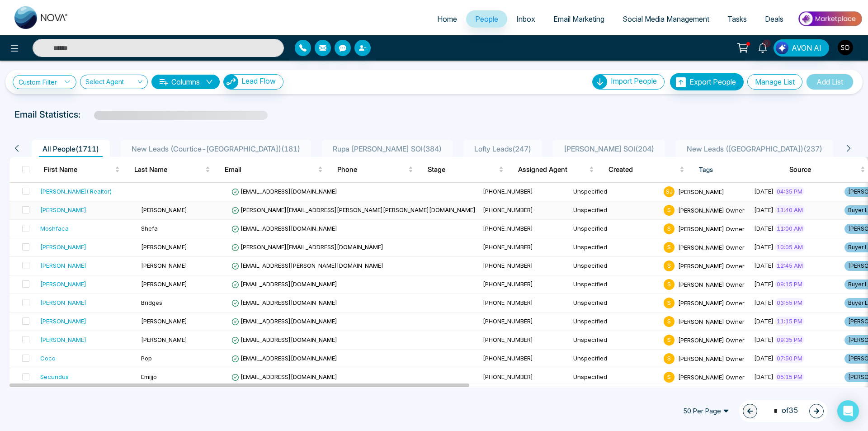 This screenshot has width=868, height=431. What do you see at coordinates (447, 19) in the screenshot?
I see `span: Home` at bounding box center [447, 19].